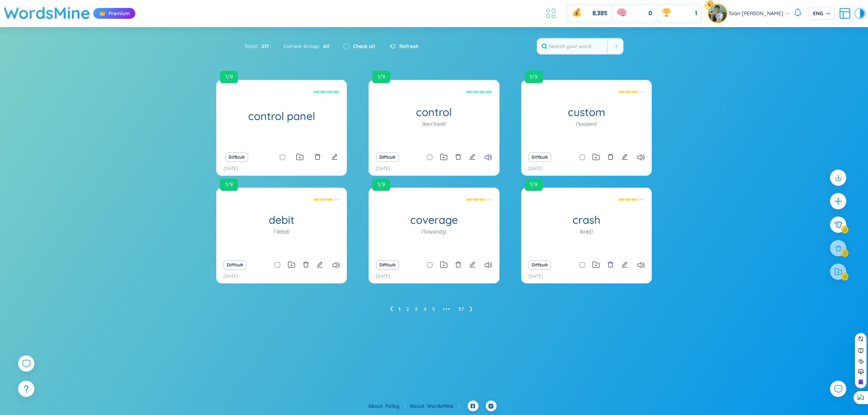  What do you see at coordinates (264, 46) in the screenshot?
I see `span: 217` at bounding box center [264, 46].